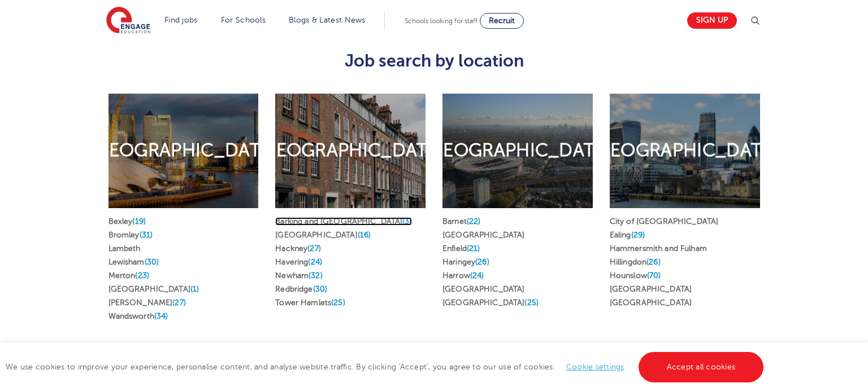 The image size is (868, 392). I want to click on a: Hackney(27), so click(298, 248).